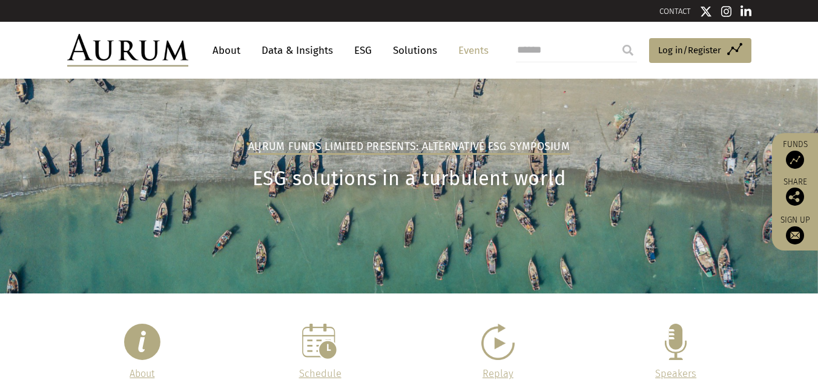  Describe the element at coordinates (320, 374) in the screenshot. I see `a: Schedule` at that location.